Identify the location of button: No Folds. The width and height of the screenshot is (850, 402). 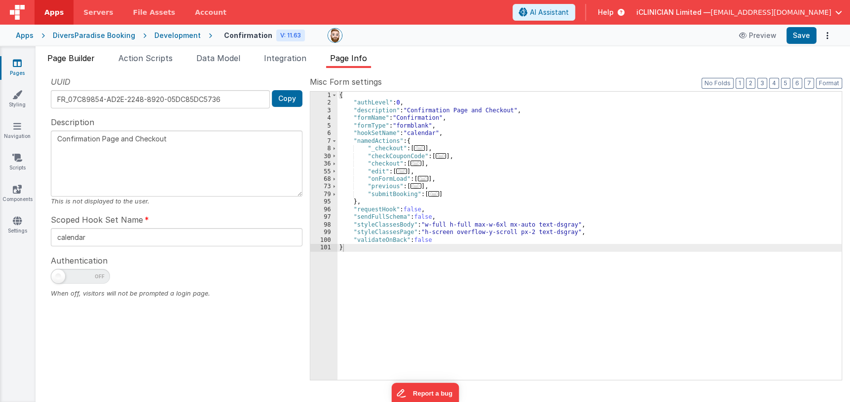
(717, 83).